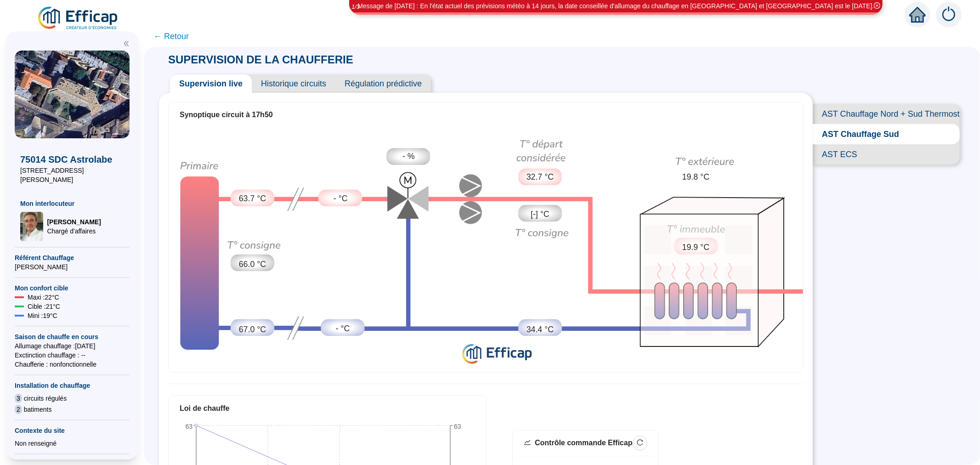  What do you see at coordinates (74, 231) in the screenshot?
I see `span: Chargé d'affaires` at bounding box center [74, 231].